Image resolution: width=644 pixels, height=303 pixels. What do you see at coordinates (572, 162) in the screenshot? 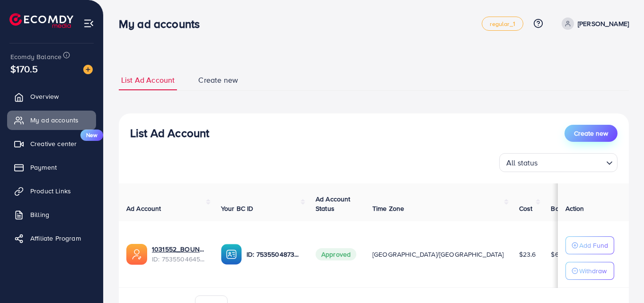
I see `input: Search for option` at bounding box center [572, 162].